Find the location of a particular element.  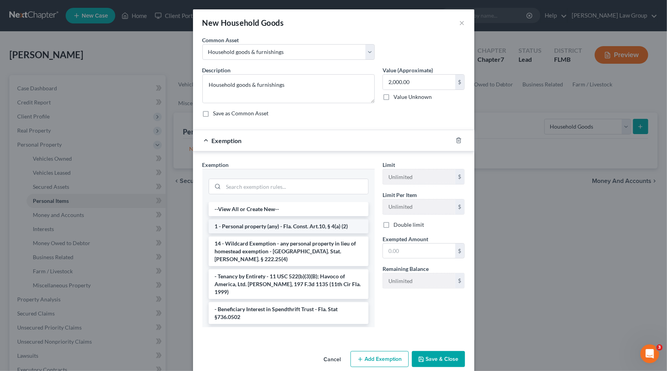

button: Cancel is located at coordinates (332, 359).